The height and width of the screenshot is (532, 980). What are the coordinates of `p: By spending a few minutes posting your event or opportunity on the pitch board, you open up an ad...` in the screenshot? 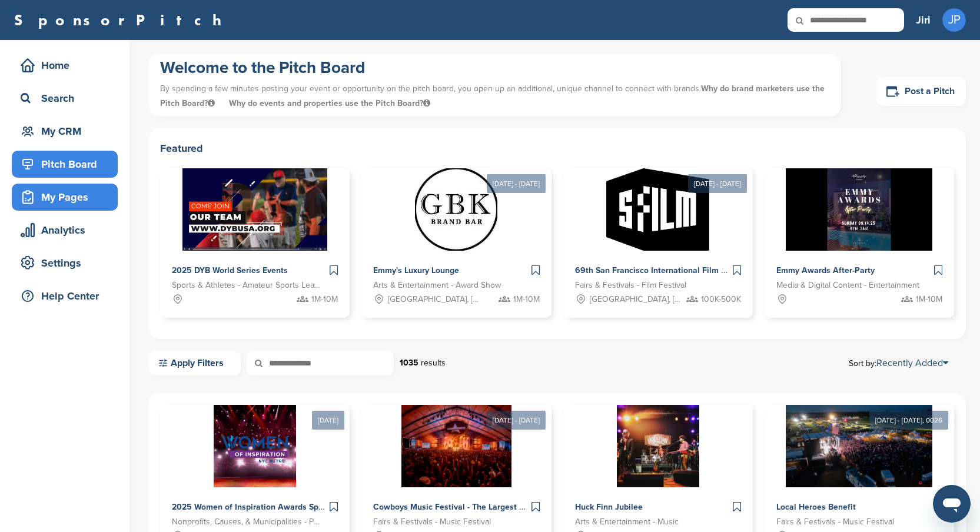 It's located at (494, 96).